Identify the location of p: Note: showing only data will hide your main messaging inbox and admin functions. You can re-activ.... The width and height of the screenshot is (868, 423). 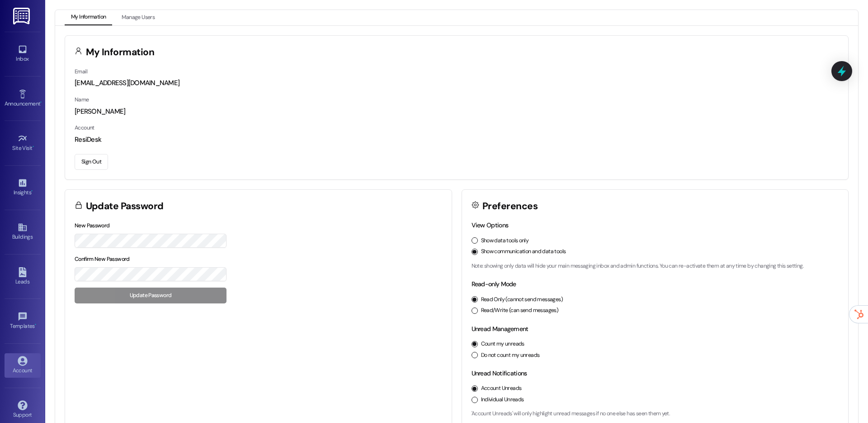
(655, 266).